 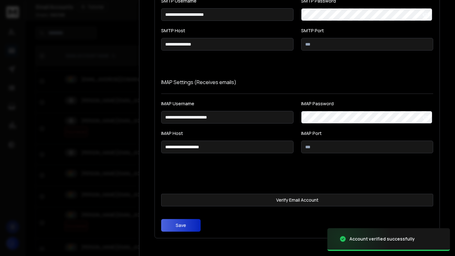 What do you see at coordinates (367, 133) in the screenshot?
I see `label: IMAP Port` at bounding box center [367, 133].